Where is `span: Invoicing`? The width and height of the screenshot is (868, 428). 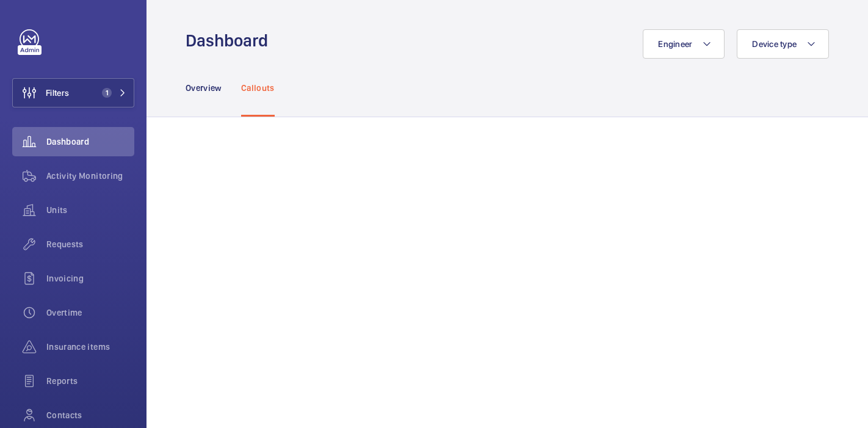
span: Invoicing is located at coordinates (91, 278).